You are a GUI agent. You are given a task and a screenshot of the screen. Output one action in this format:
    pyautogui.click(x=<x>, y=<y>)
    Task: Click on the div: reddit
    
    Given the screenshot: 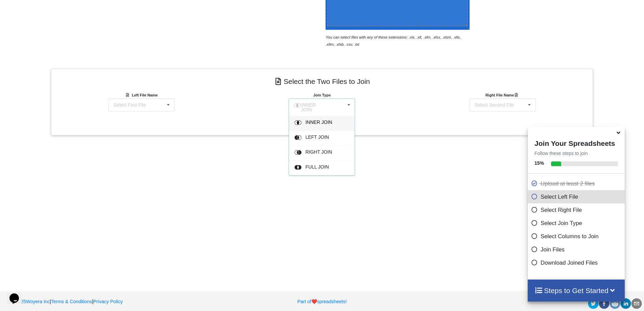 What is the action you would take?
    pyautogui.click(x=615, y=303)
    